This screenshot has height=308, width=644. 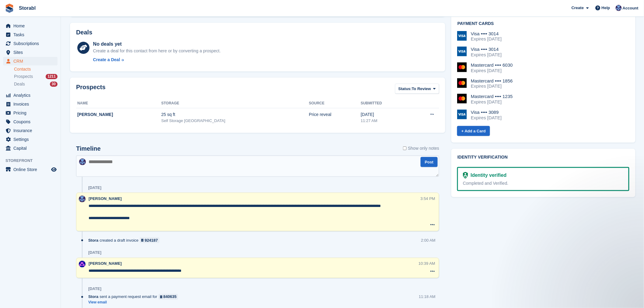 What do you see at coordinates (134, 297) in the screenshot?
I see `div: sent a payment request email for` at bounding box center [134, 297].